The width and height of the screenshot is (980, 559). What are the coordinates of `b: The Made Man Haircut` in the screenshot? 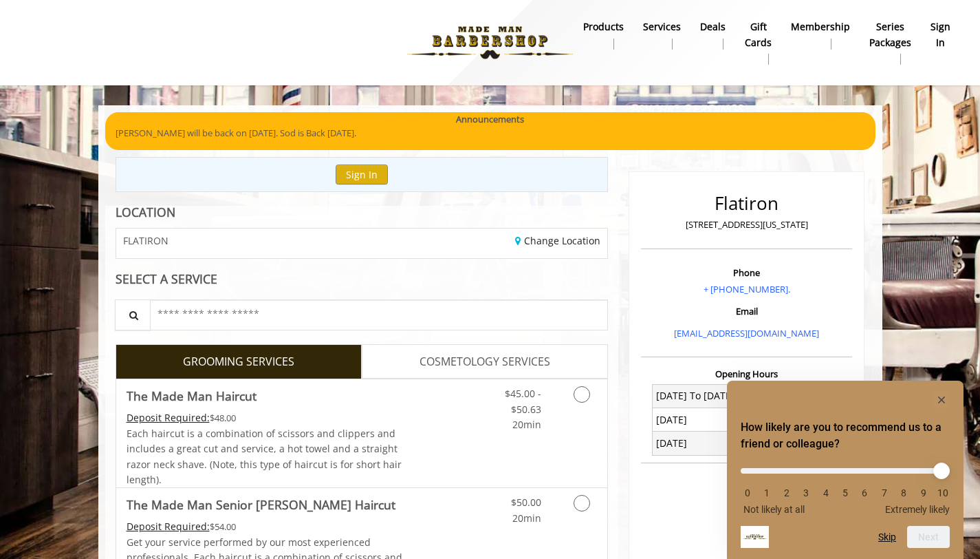 It's located at (191, 395).